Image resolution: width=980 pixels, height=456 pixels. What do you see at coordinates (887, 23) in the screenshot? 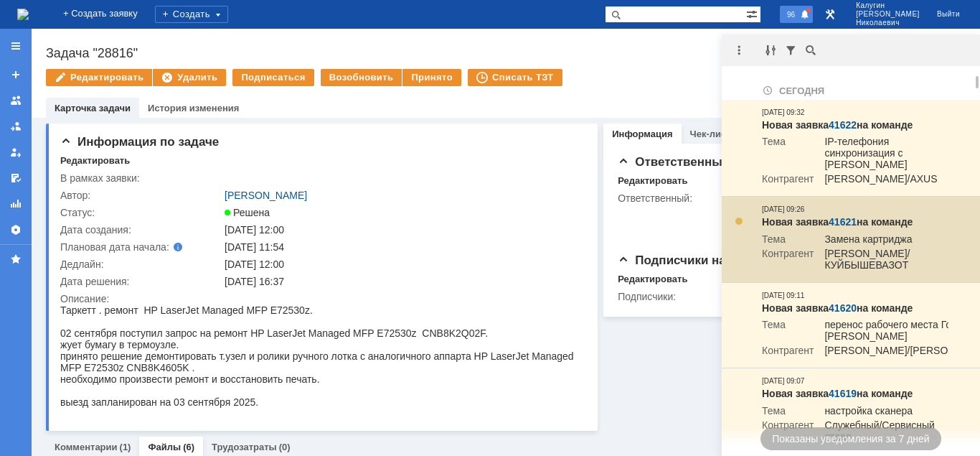
I see `span: Николаевич` at bounding box center [887, 23].